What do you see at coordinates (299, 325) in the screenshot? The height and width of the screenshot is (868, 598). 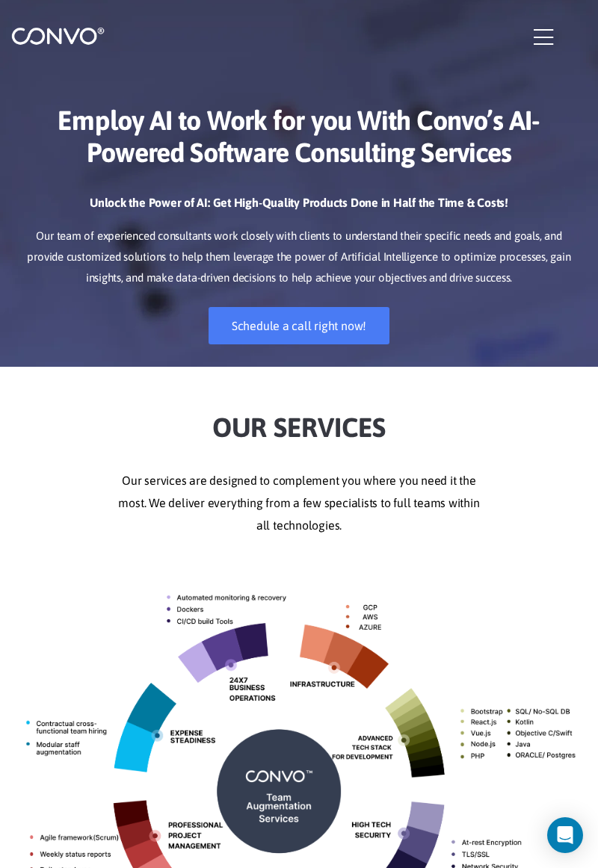 I see `a: Schedule a call right now!` at bounding box center [299, 325].